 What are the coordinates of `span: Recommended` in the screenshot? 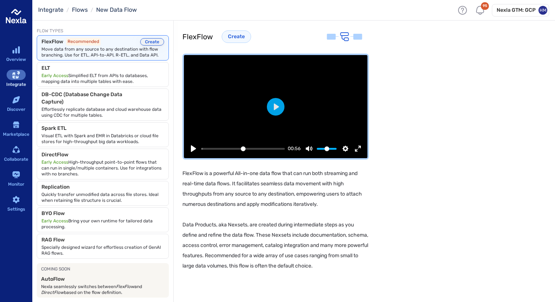 It's located at (83, 41).